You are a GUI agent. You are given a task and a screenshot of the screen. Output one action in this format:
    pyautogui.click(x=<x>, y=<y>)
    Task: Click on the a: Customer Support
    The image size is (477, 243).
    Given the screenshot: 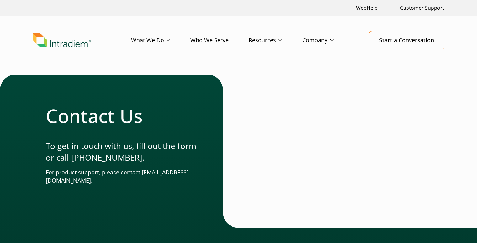 What is the action you would take?
    pyautogui.click(x=422, y=8)
    